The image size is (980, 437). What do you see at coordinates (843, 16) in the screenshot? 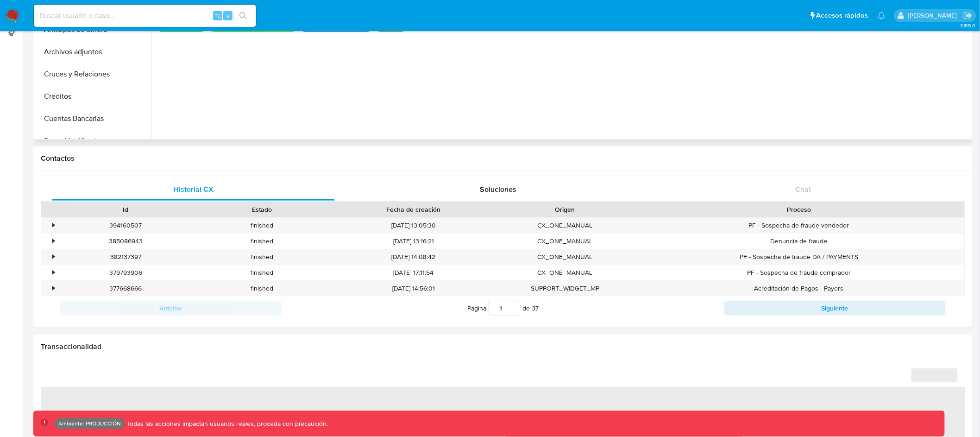
I see `span: Accesos rápidos` at bounding box center [843, 16].